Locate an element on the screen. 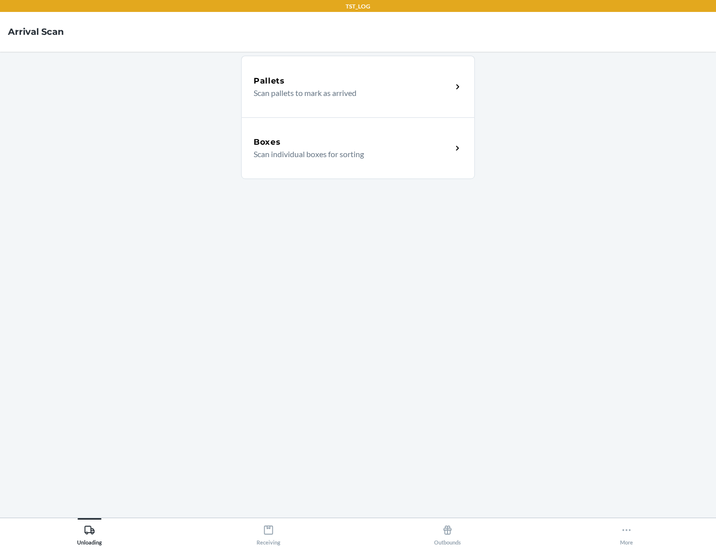 The width and height of the screenshot is (716, 547). a: BoxesScan individual boxes for sorting is located at coordinates (358, 148).